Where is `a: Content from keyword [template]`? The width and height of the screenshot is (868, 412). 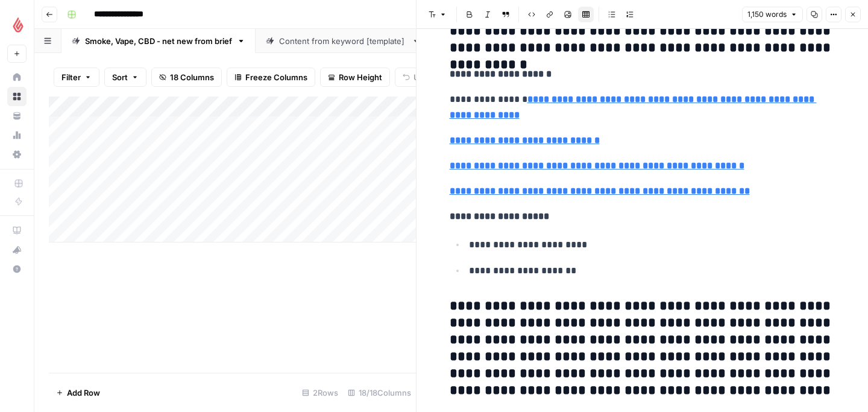
a: Content from keyword [template] is located at coordinates (343, 41).